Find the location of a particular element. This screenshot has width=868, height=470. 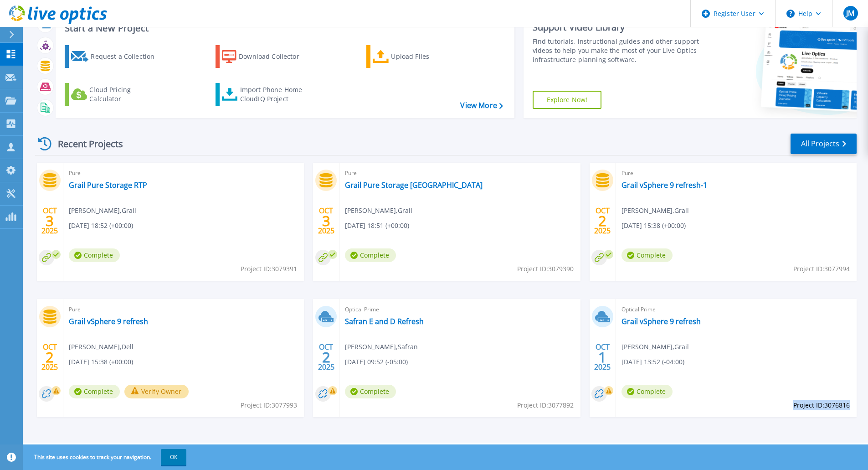

span: Project ID: 3077994 is located at coordinates (822, 269).